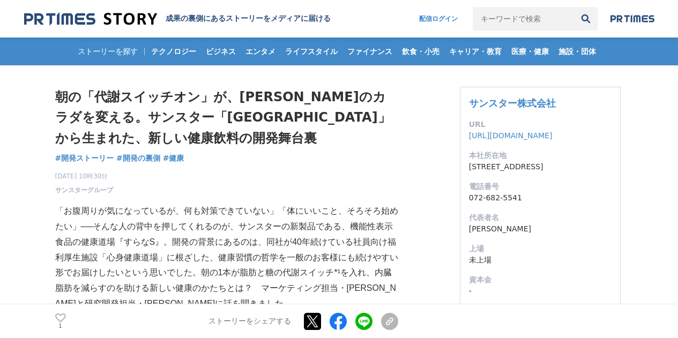 The height and width of the screenshot is (338, 678). Describe the element at coordinates (512, 103) in the screenshot. I see `a: サンスター株式会社` at that location.